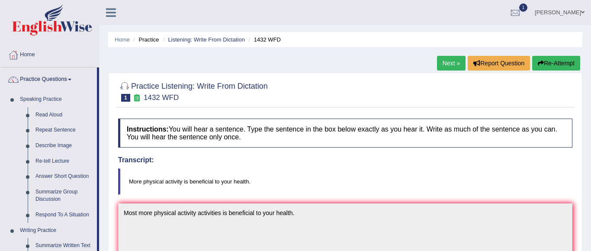  What do you see at coordinates (56, 231) in the screenshot?
I see `a: Writing Practice` at bounding box center [56, 231].